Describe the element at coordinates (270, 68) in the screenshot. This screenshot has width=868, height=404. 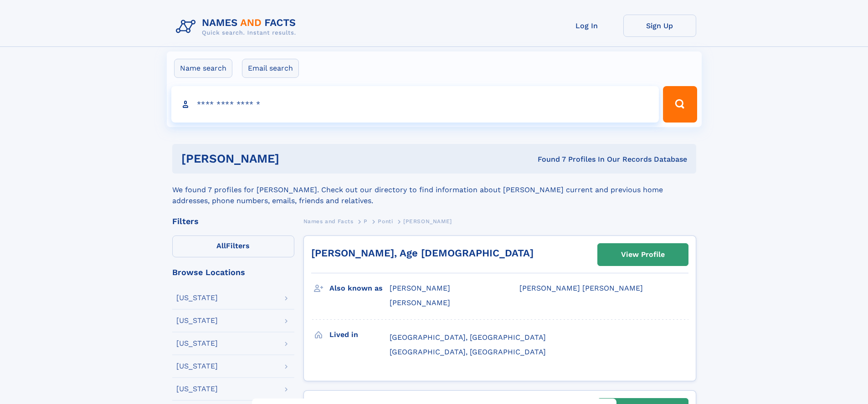
I see `label: Email search` at that location.